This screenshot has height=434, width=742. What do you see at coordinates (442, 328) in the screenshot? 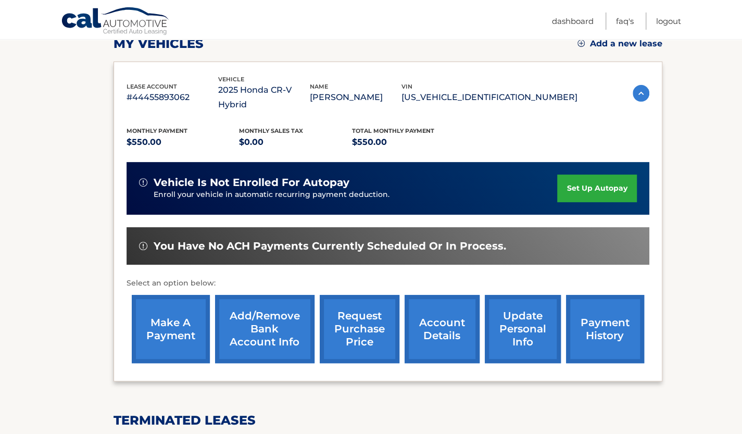
I see `a: account details` at bounding box center [442, 328].